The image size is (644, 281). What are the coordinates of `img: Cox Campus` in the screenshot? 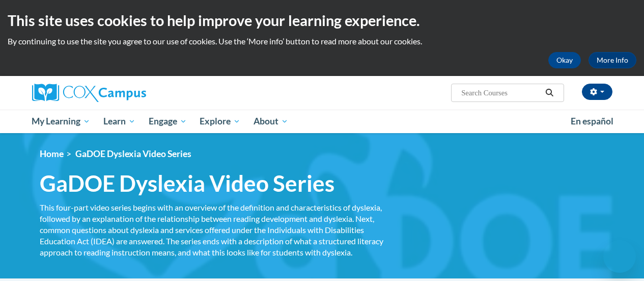 It's located at (89, 93).